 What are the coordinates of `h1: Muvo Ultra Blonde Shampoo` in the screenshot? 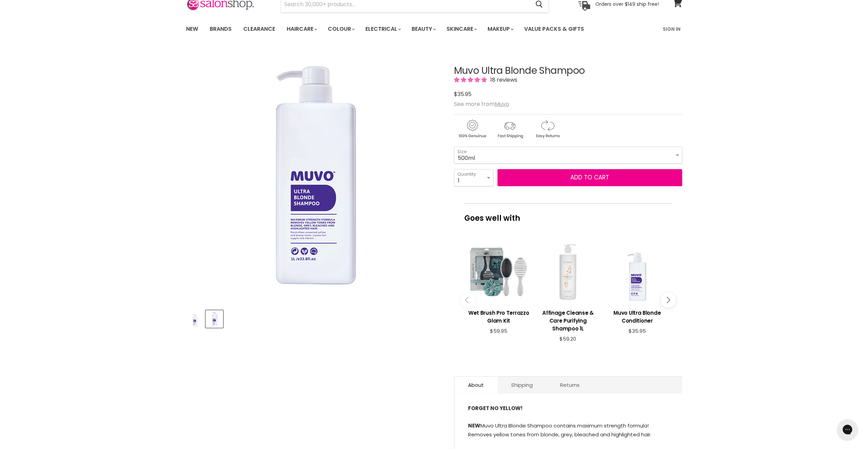 It's located at (568, 71).